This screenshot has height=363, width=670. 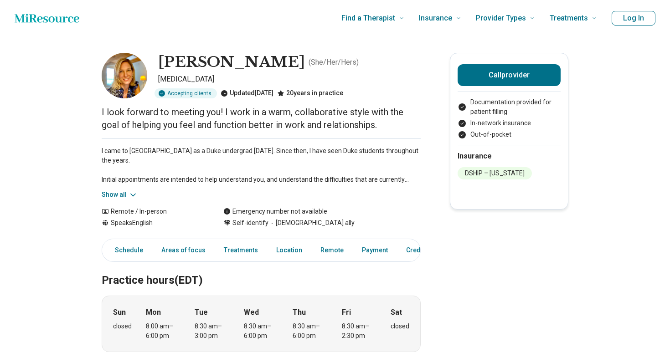 What do you see at coordinates (501, 18) in the screenshot?
I see `span: Provider Types` at bounding box center [501, 18].